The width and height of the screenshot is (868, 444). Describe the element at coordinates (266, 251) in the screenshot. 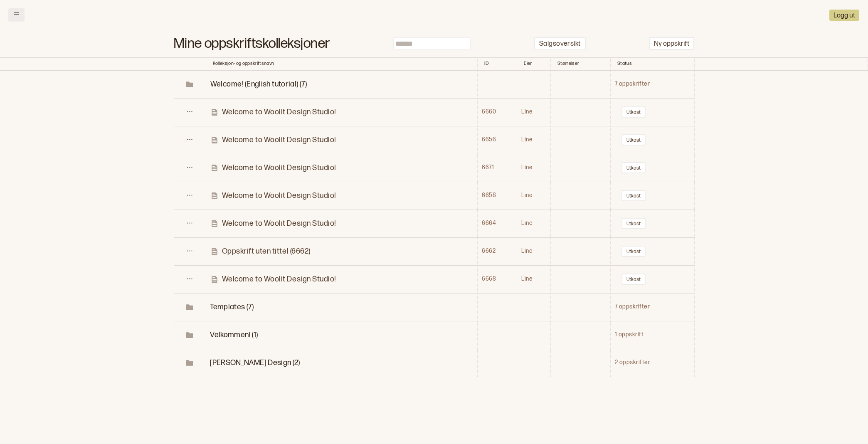

I see `p: Oppskrift uten tittel (6662)` at that location.